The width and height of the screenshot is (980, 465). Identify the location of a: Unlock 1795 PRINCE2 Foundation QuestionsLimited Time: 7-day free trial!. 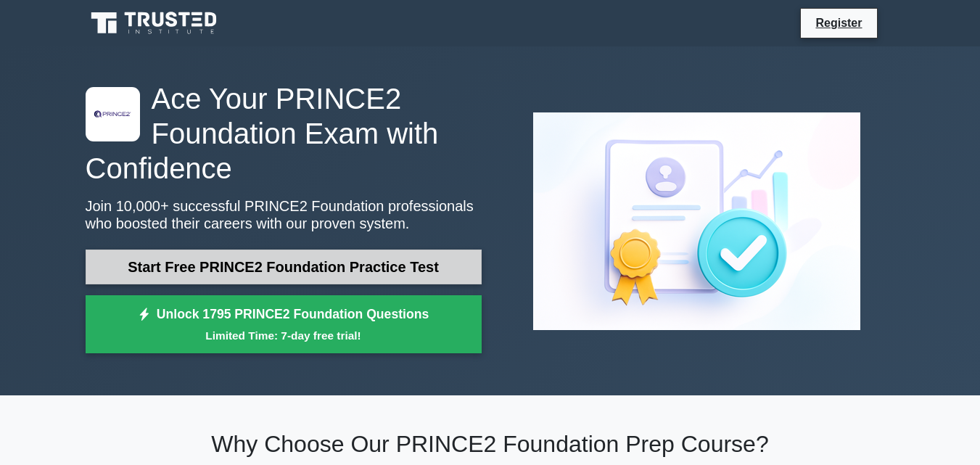
(284, 324).